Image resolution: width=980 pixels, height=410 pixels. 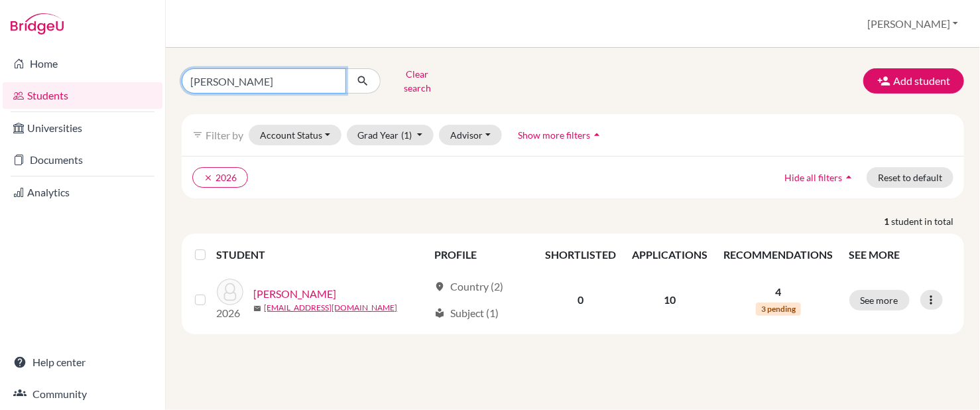 I want to click on button: Hide all filtersarrow_drop_up, so click(x=819, y=177).